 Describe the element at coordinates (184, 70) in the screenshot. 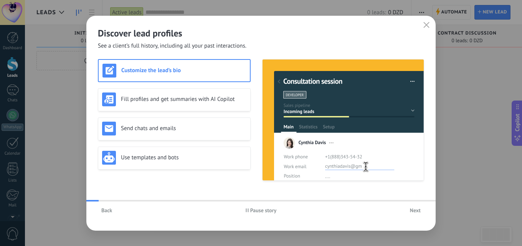

I see `h3: Customize the lead’s bio` at that location.